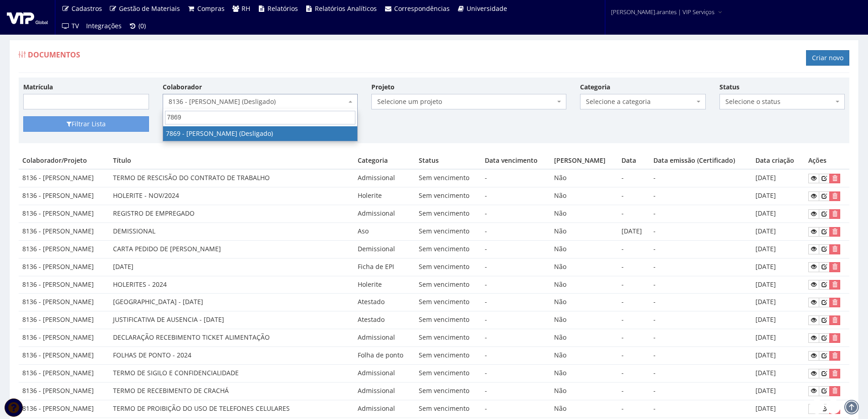 This screenshot has width=868, height=419. What do you see at coordinates (232, 196) in the screenshot?
I see `td: HOLERITE - NOV/2024` at bounding box center [232, 196].